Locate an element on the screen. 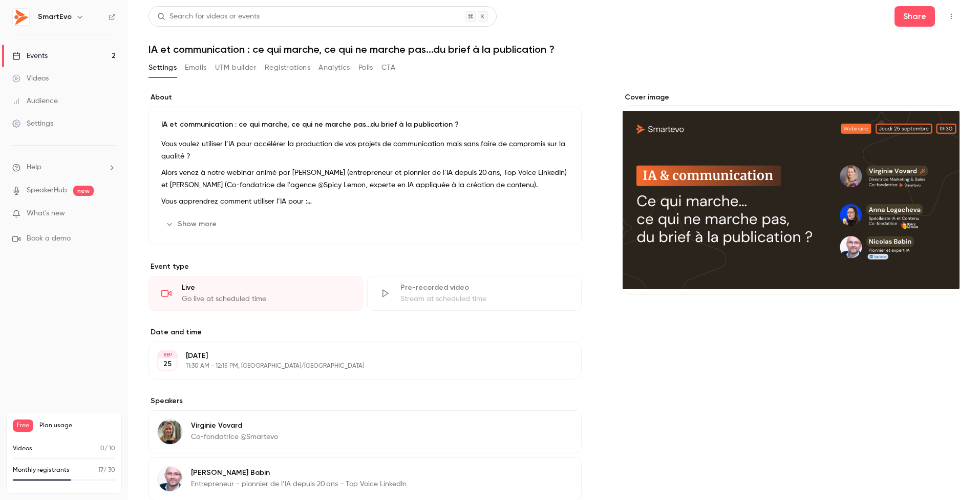  h1: IA et communication : ce qui marche, ce qui ne marche pas...du brief à la publication ? is located at coordinates (554, 49).